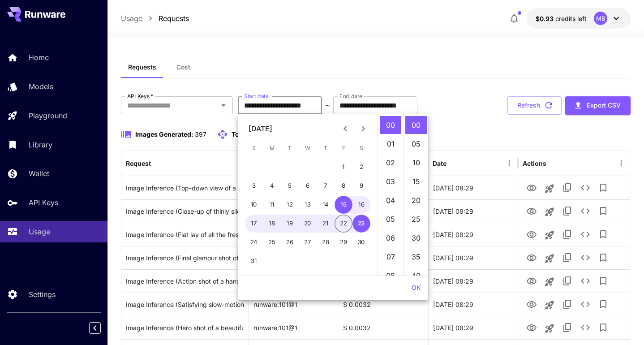 The image size is (644, 345). I want to click on p: Usage, so click(39, 232).